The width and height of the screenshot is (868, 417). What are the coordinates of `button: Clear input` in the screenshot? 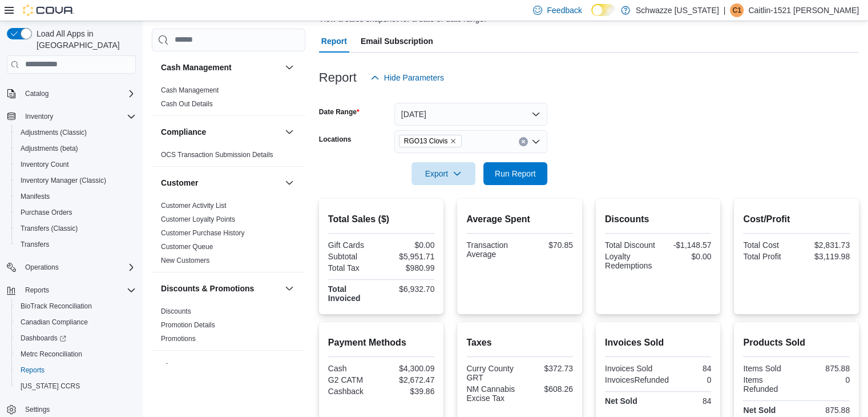 It's located at (524, 141).